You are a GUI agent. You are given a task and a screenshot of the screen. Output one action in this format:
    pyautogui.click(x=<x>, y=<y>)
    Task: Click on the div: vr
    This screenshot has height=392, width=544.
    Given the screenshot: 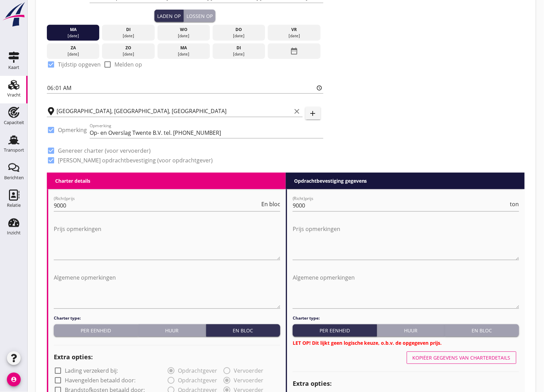 What is the action you would take?
    pyautogui.click(x=294, y=30)
    